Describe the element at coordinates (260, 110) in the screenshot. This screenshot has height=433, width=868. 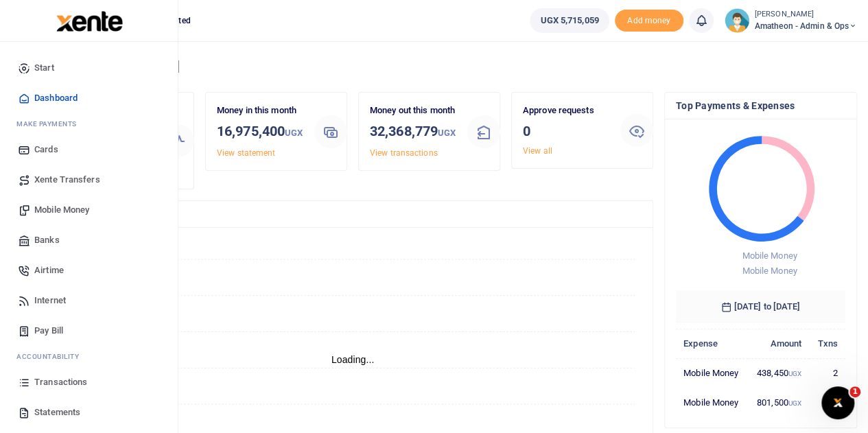
I see `p: Money in this month` at that location.